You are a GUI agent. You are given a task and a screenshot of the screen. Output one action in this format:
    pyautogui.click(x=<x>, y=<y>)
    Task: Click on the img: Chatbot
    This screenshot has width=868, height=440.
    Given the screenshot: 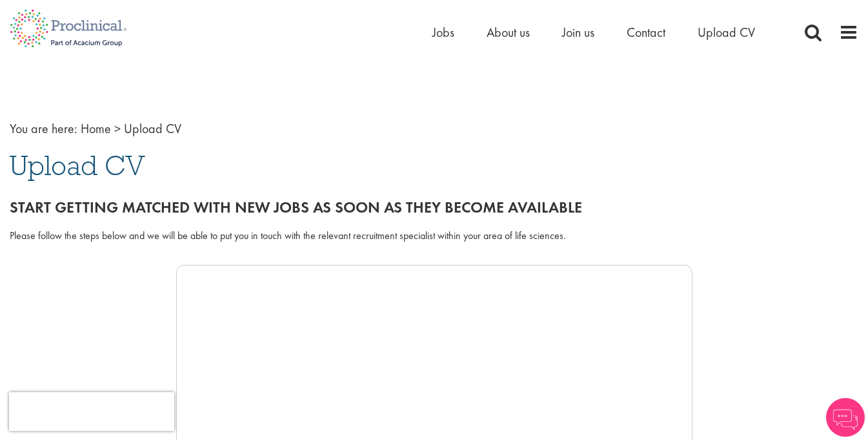 What is the action you would take?
    pyautogui.click(x=846, y=417)
    